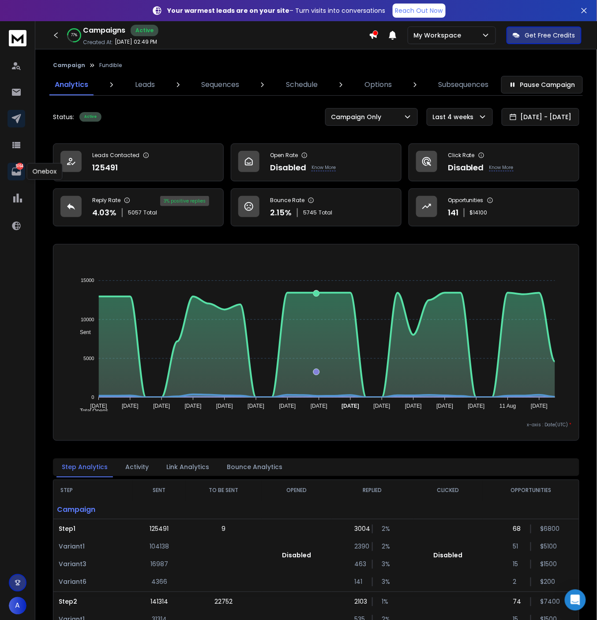 This screenshot has height=620, width=597. I want to click on button: Pause Campaign, so click(542, 85).